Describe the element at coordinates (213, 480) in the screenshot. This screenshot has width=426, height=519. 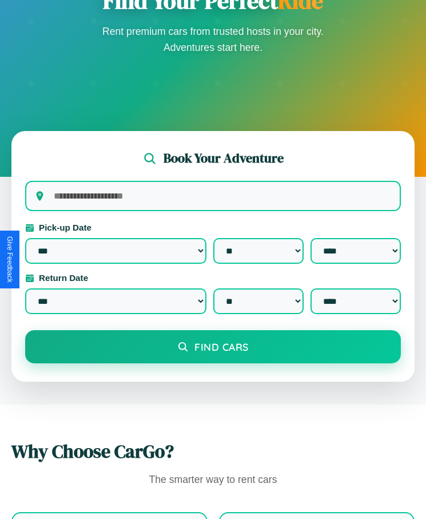
I see `p: The smarter way to rent cars` at that location.